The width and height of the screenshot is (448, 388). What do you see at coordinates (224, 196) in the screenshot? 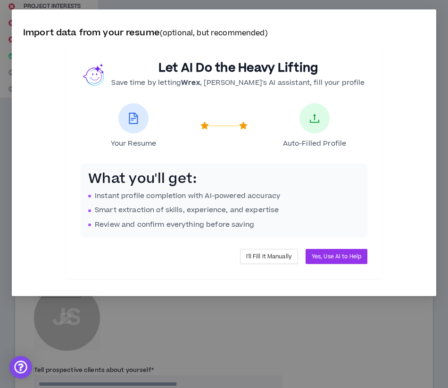
I see `li: Instant profile completion with AI-powered accuracy` at bounding box center [224, 196].